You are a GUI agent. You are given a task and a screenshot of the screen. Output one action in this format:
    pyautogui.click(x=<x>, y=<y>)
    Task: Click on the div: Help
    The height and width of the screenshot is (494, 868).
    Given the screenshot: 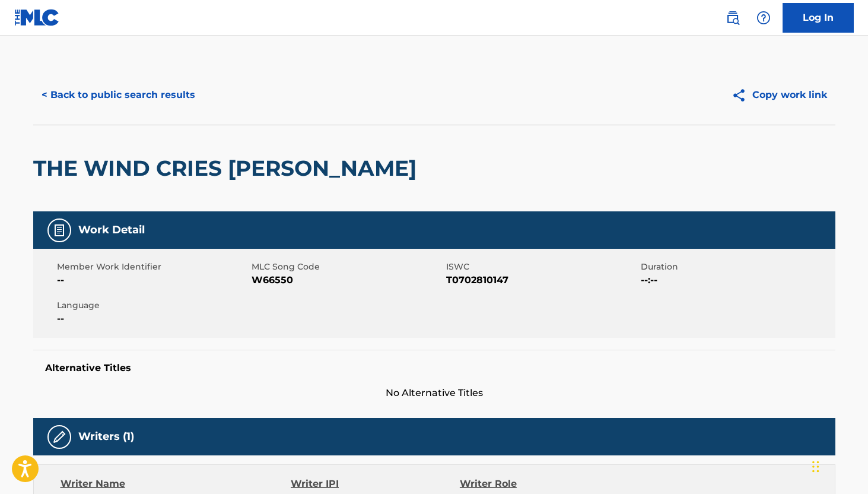 What is the action you would take?
    pyautogui.click(x=763, y=18)
    